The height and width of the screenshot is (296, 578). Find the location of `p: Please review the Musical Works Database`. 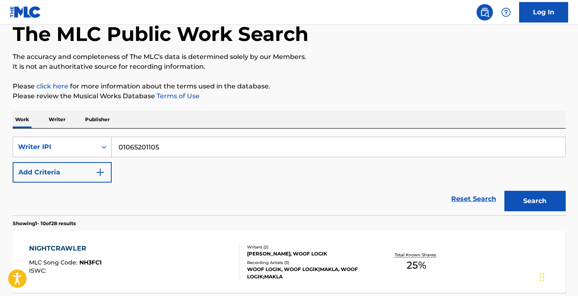

p: Please review the Musical Works Database is located at coordinates (289, 96).